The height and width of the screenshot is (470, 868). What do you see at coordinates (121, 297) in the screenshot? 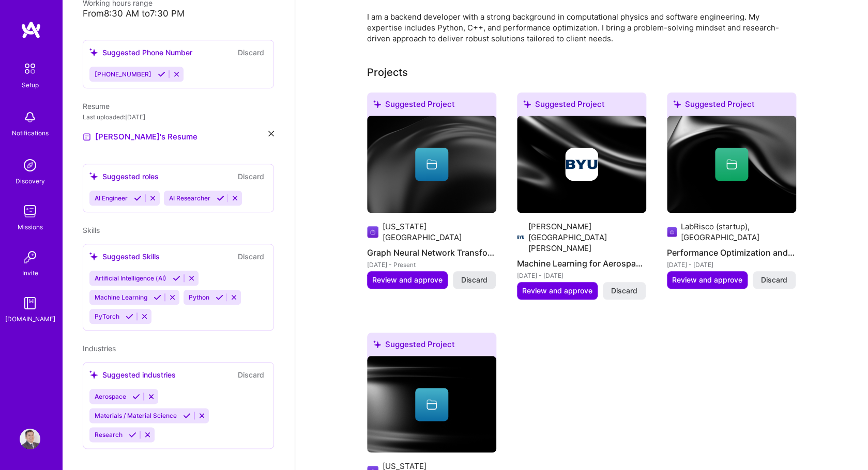
I see `span: Machine Learning` at bounding box center [121, 297].